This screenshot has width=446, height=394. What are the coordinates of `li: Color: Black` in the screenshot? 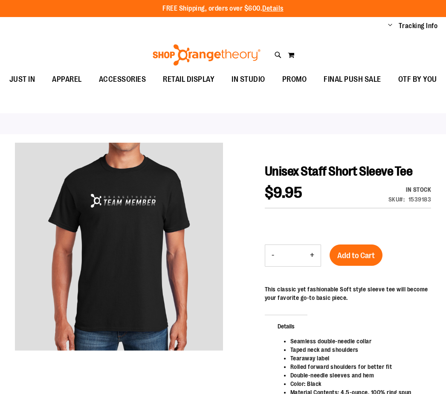 It's located at (356, 384).